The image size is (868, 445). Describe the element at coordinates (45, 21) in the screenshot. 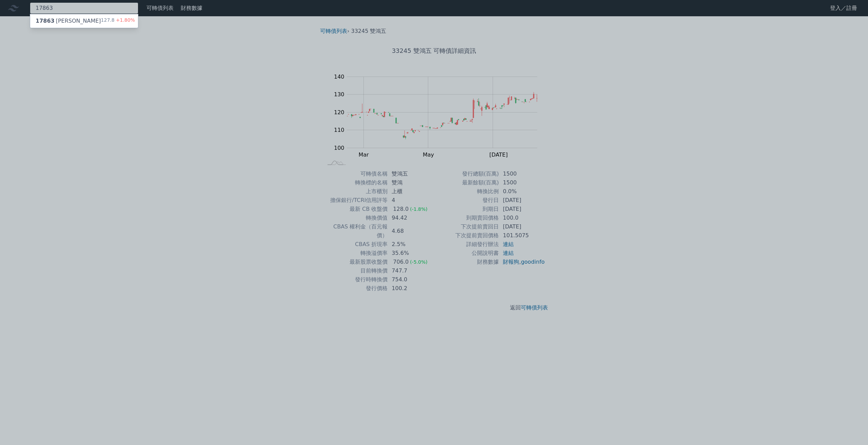

I see `span: 17863` at that location.